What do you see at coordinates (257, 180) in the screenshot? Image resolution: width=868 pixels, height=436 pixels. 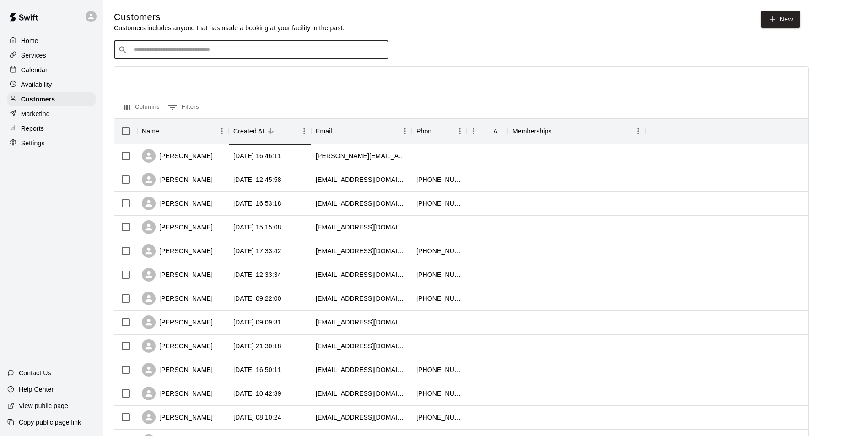 I see `div: 2025-09-10 12:45:58` at bounding box center [257, 180].